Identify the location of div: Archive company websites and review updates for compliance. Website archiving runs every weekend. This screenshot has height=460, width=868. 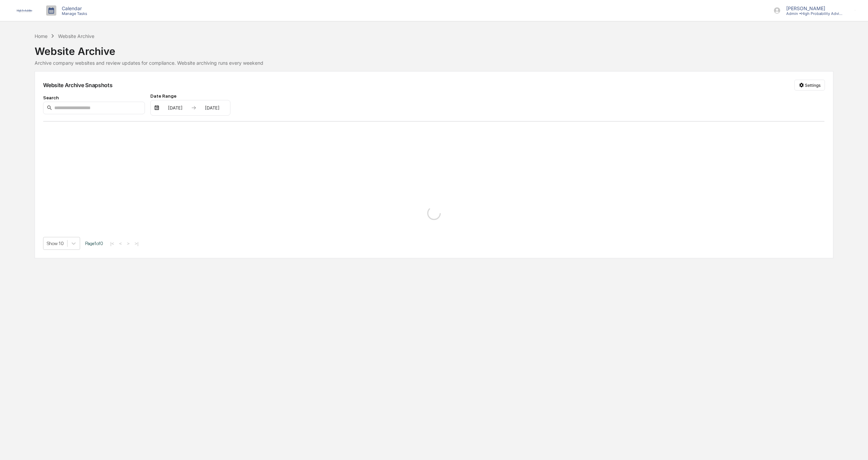
(434, 63).